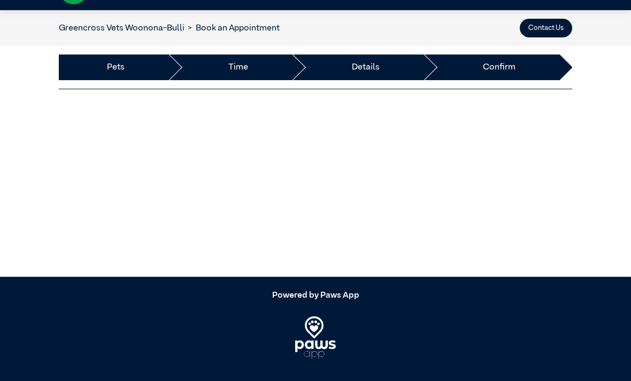  What do you see at coordinates (316, 296) in the screenshot?
I see `h5: Powered by Paws App` at bounding box center [316, 296].